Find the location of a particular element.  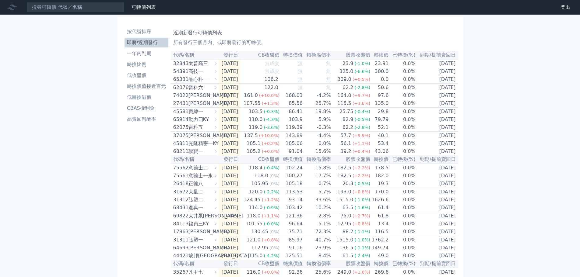

div: 115.5 is located at coordinates (344, 103).